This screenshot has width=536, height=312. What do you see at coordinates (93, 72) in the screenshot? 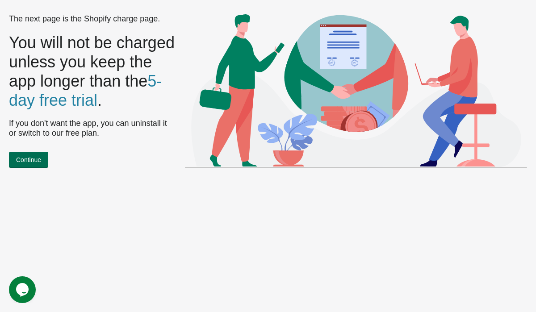
I see `p: You will not be charged unless you keep the app longer than the .` at bounding box center [93, 72].